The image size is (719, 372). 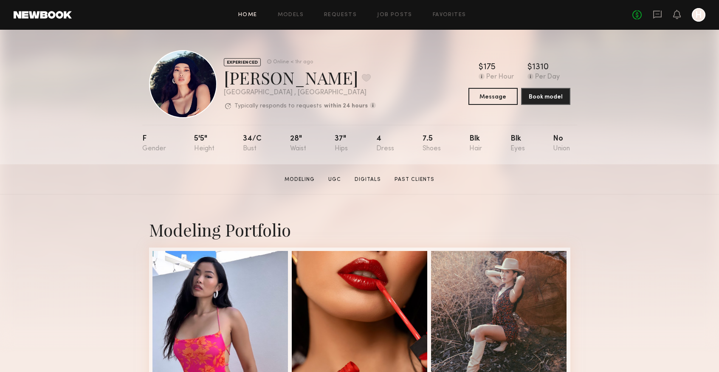 What do you see at coordinates (449, 15) in the screenshot?
I see `a: Favorites` at bounding box center [449, 15].